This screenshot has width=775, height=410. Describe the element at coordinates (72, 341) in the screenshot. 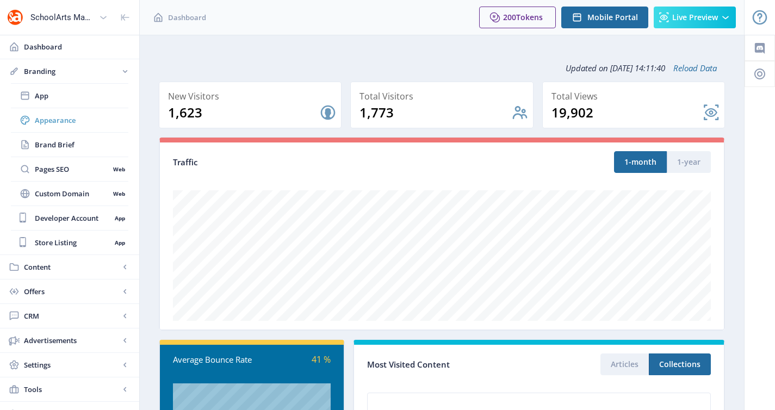

I see `span: Advertisements` at that location.